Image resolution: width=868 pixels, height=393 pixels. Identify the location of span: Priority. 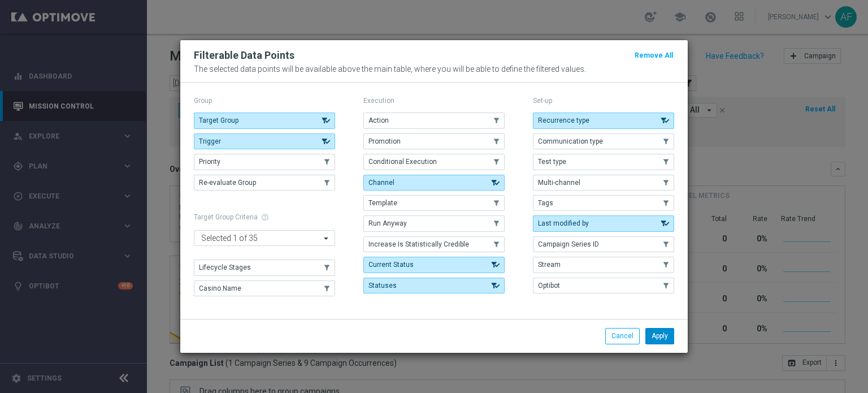
(210, 161).